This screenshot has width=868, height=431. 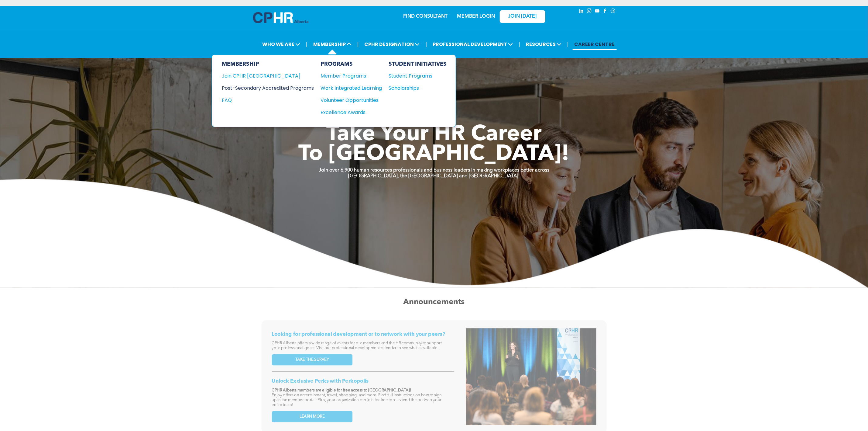 What do you see at coordinates (414, 88) in the screenshot?
I see `div: Scholarships` at bounding box center [414, 88].